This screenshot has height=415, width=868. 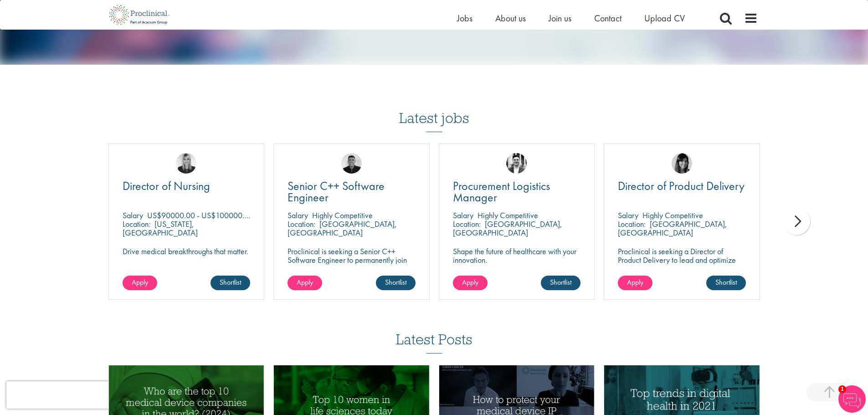 I want to click on a: Edward Little, so click(x=516, y=163).